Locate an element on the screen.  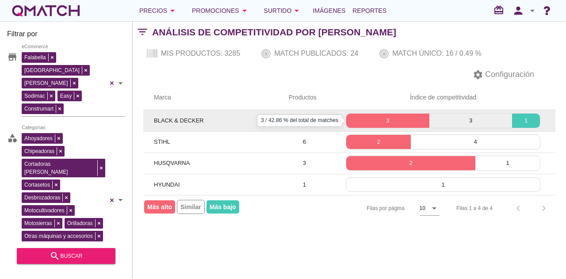
i: store is located at coordinates (12, 57).